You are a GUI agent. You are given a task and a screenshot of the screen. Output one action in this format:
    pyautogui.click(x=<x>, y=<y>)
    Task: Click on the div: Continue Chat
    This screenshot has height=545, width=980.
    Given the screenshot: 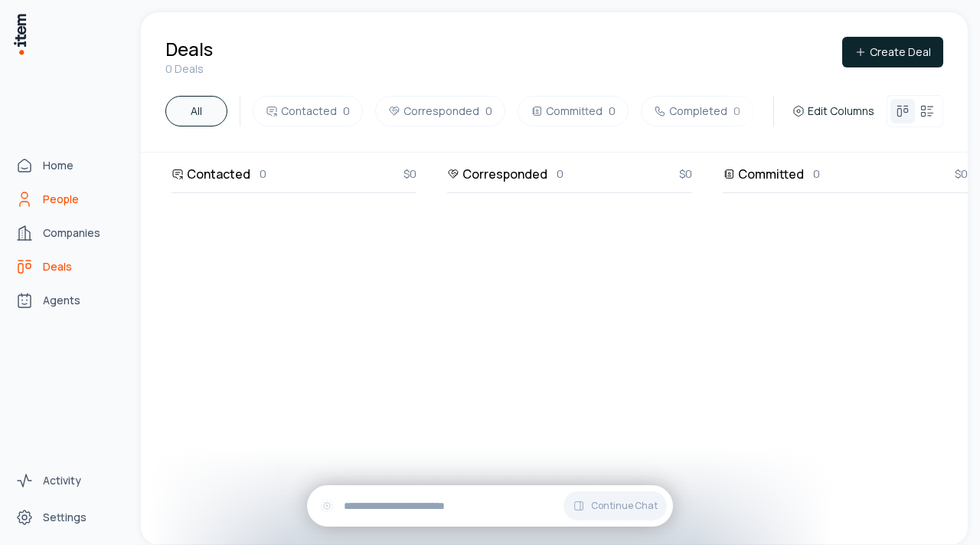 What is the action you would take?
    pyautogui.click(x=490, y=506)
    